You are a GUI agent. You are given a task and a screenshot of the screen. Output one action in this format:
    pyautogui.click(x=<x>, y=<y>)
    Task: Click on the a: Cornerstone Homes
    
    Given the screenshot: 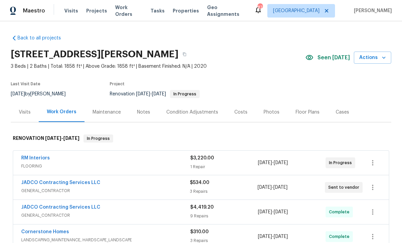 What is the action you would take?
    pyautogui.click(x=45, y=231)
    